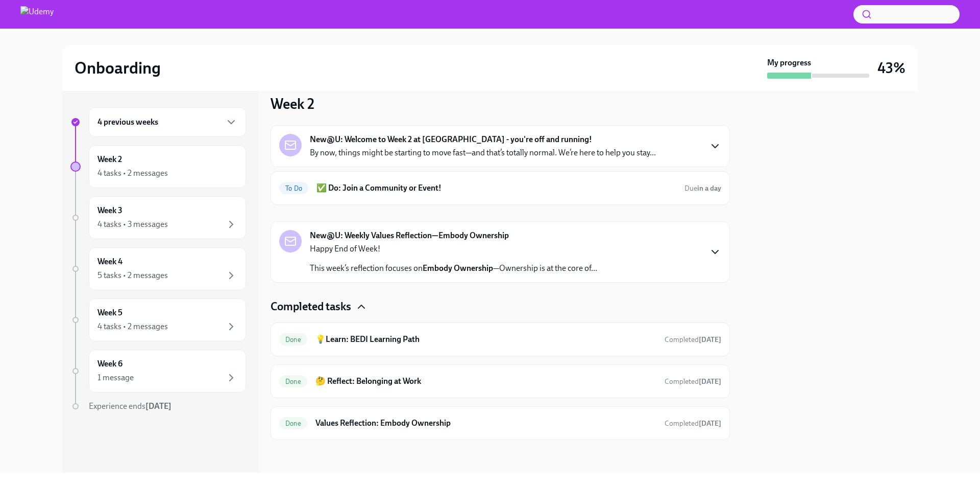  Describe the element at coordinates (496, 188) in the screenshot. I see `h6: ✅ Do: Join a Community or Event!` at that location.